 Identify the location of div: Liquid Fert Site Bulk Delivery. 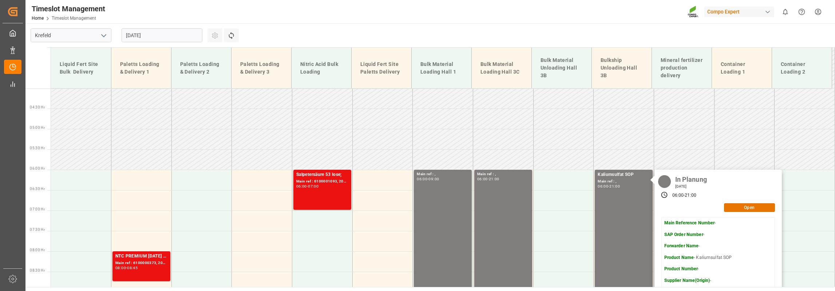
(81, 68).